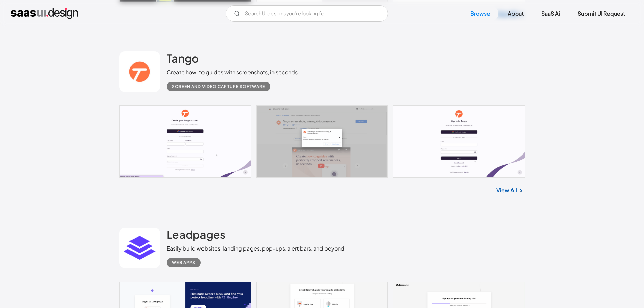 This screenshot has height=308, width=644. What do you see at coordinates (506, 190) in the screenshot?
I see `a: View All` at bounding box center [506, 190].